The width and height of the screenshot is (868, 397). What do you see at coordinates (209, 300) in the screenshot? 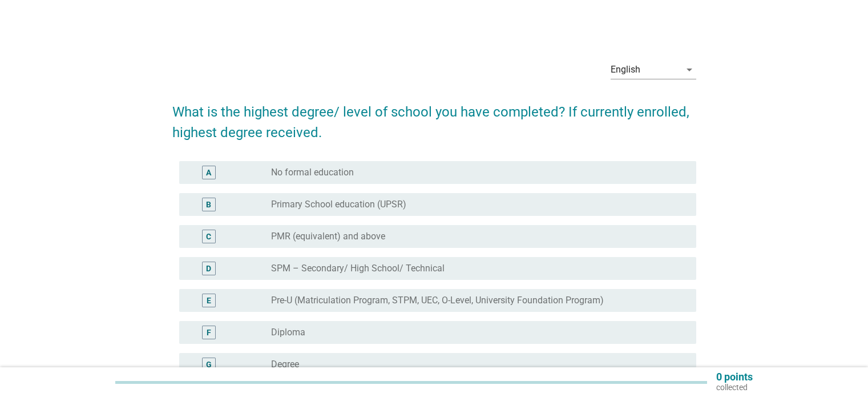
I see `div: E` at bounding box center [209, 300].